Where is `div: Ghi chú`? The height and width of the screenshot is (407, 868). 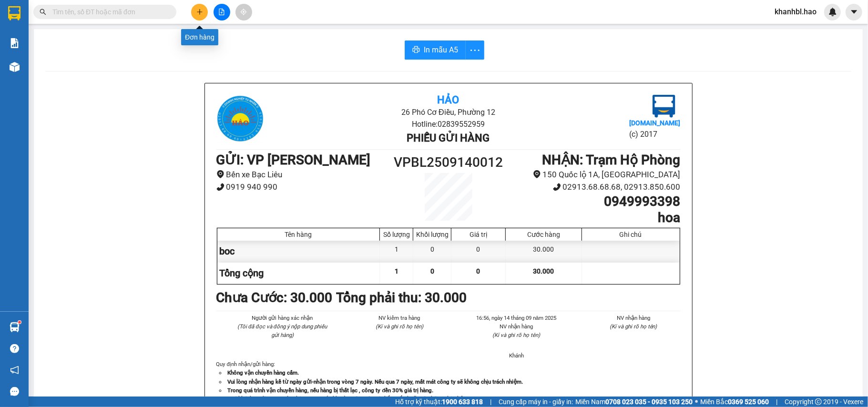 div: Ghi chú is located at coordinates (630, 234).